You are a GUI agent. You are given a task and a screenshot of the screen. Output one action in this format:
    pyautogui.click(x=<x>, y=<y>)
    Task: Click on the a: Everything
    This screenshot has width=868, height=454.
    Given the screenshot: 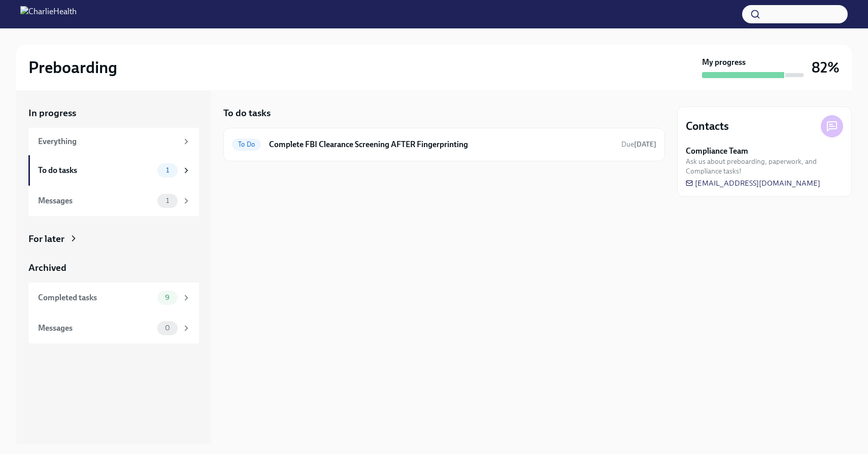 What is the action you would take?
    pyautogui.click(x=114, y=142)
    